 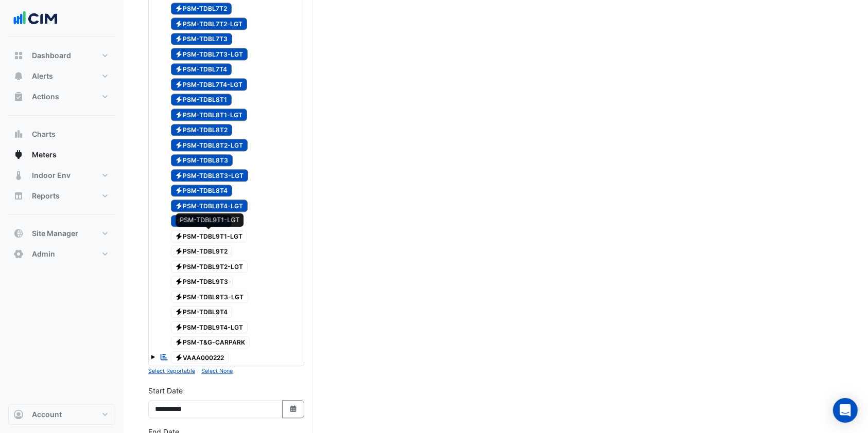 I want to click on button: Charts, so click(x=62, y=134).